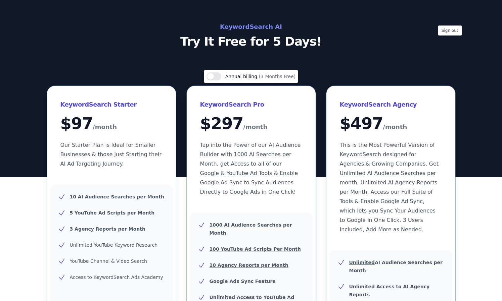 This screenshot has height=301, width=502. What do you see at coordinates (251, 229) in the screenshot?
I see `u: 1000 AI Audience Searches per Month` at bounding box center [251, 229].